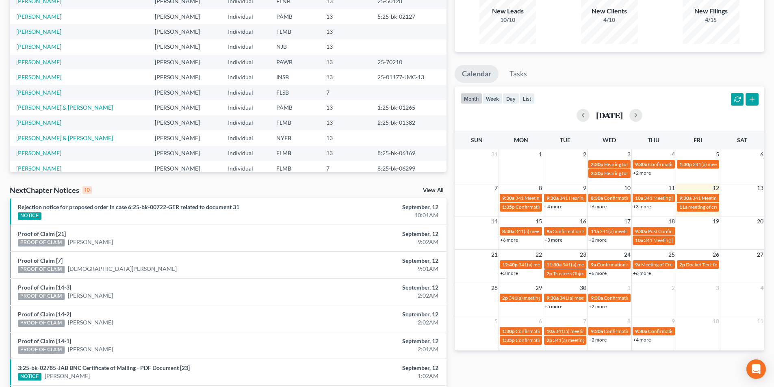 Image resolution: width=774 pixels, height=387 pixels. What do you see at coordinates (711, 11) in the screenshot?
I see `div: New Filings` at bounding box center [711, 11].